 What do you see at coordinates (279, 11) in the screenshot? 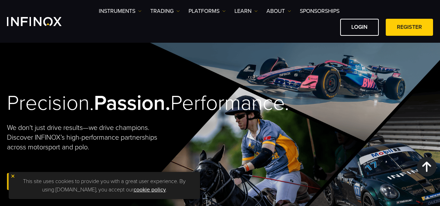
I see `a: ABOUT` at bounding box center [279, 11].